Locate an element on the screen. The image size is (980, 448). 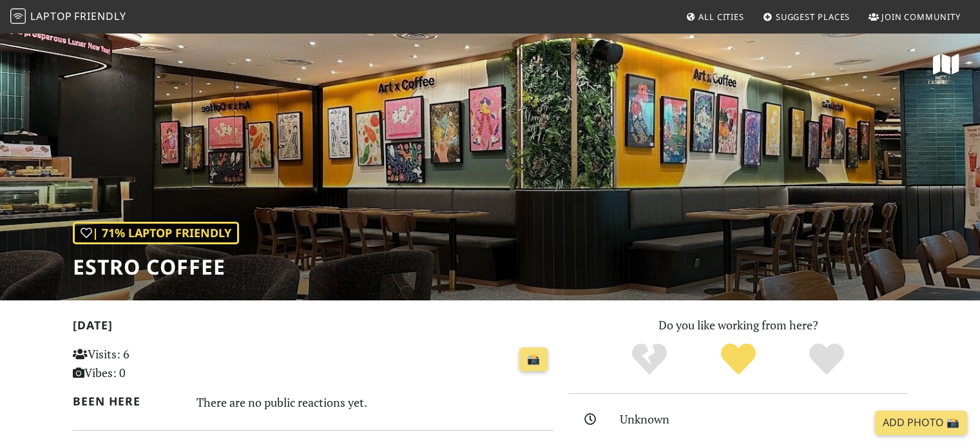
span: Join Community is located at coordinates (920, 17).